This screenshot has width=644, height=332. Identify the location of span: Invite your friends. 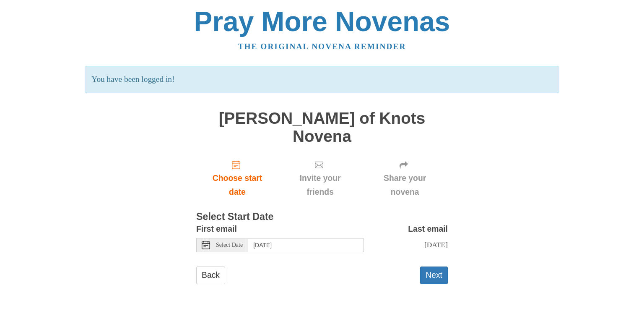
(320, 185).